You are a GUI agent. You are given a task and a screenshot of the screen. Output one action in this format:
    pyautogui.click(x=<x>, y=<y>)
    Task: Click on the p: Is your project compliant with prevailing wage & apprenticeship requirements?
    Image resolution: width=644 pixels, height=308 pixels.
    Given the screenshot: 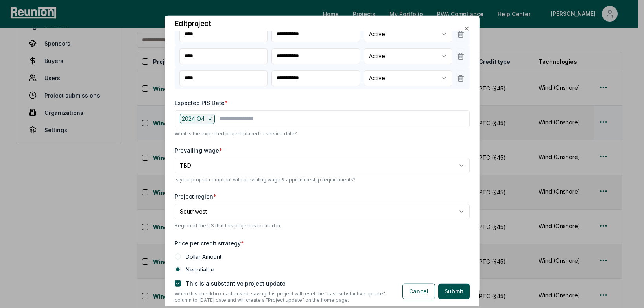 What is the action you would take?
    pyautogui.click(x=323, y=180)
    